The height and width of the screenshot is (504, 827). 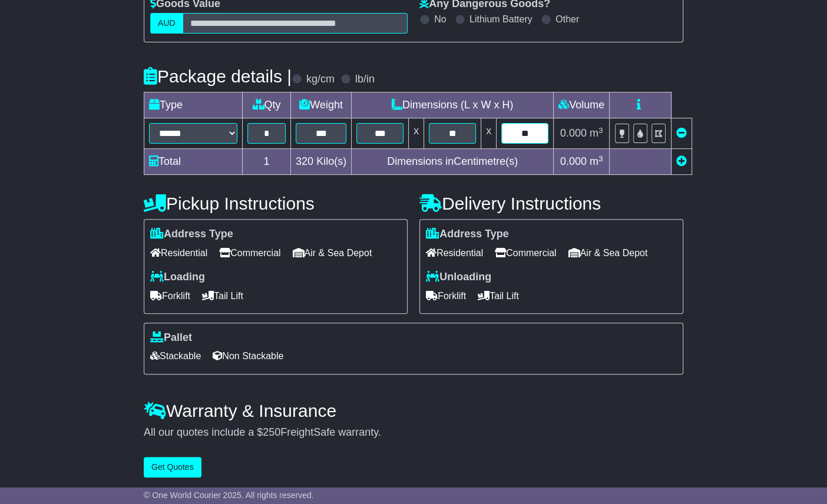 What do you see at coordinates (176, 356) in the screenshot?
I see `span: Stackable` at bounding box center [176, 356].